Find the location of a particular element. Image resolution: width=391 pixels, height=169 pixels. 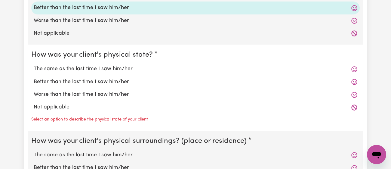

legend: How was your client's physical state? is located at coordinates (93, 55).